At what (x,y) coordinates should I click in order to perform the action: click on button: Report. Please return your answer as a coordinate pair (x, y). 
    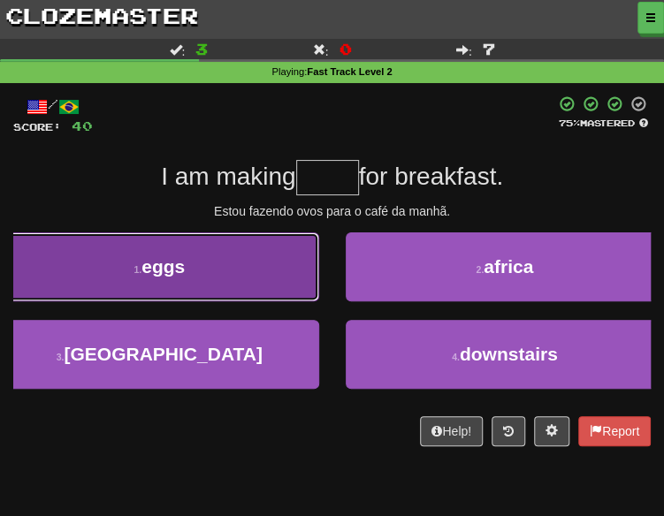
    Looking at the image, I should click on (614, 431).